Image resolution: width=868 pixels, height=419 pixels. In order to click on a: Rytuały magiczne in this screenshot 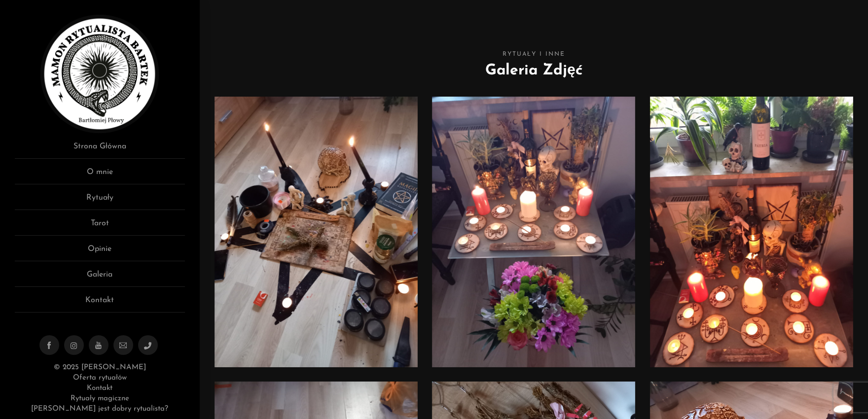, I will do `click(100, 398)`.